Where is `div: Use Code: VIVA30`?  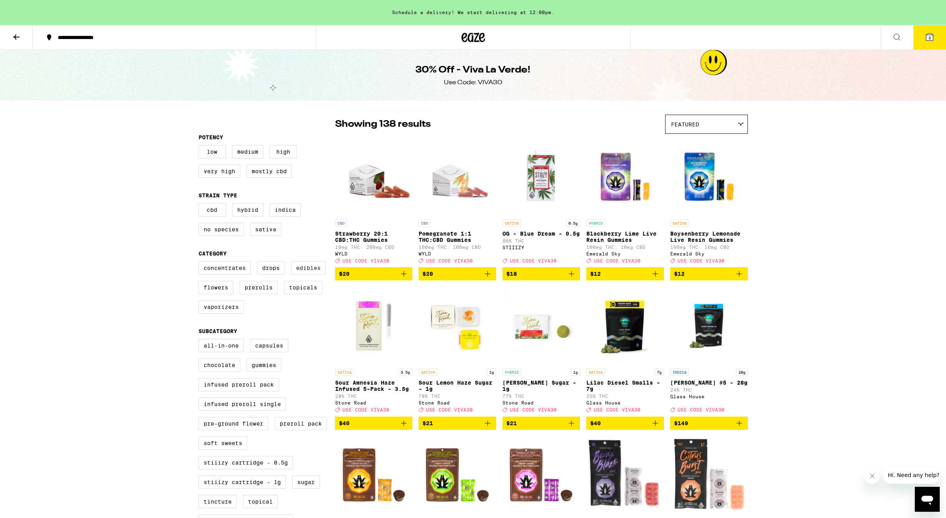
div: Use Code: VIVA30 is located at coordinates (473, 83).